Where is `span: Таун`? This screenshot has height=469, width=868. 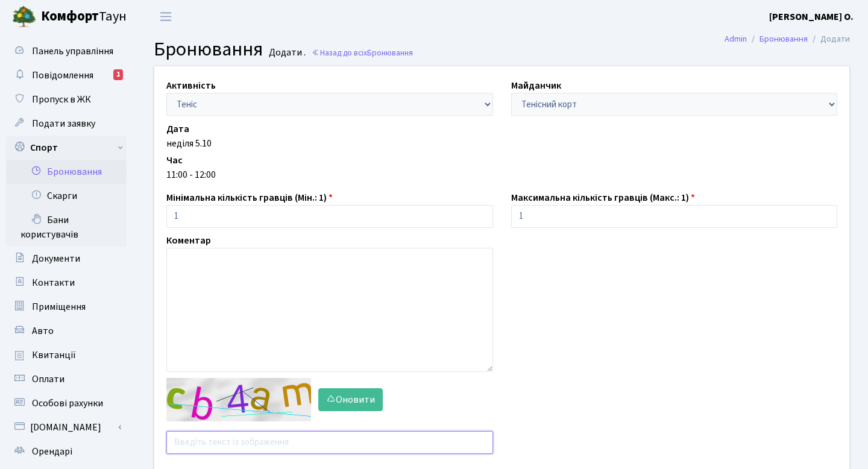 span: Таун is located at coordinates (84, 17).